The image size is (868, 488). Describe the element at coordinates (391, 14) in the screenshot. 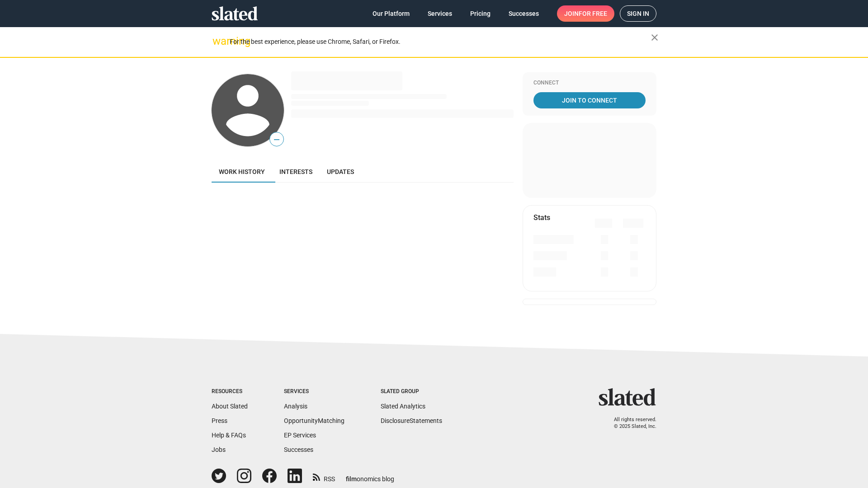

I see `a: Our Platform` at that location.